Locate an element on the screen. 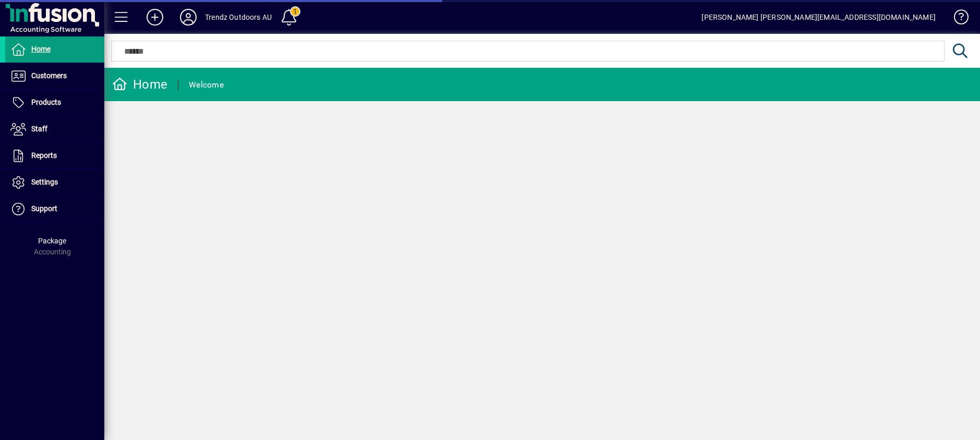  a: Customers is located at coordinates (55, 76).